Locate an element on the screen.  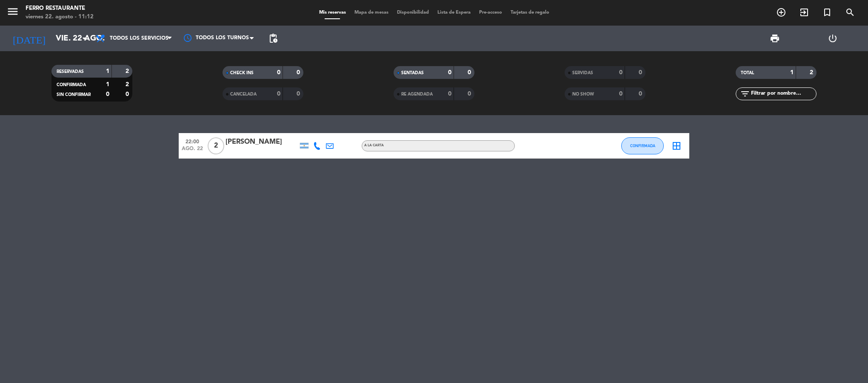
i: filter_list is located at coordinates (745, 94).